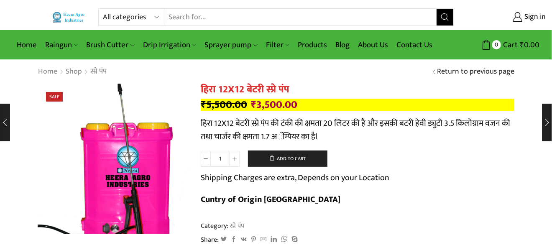 This screenshot has height=245, width=552. Describe the element at coordinates (110, 45) in the screenshot. I see `a: Brush Cutter` at that location.